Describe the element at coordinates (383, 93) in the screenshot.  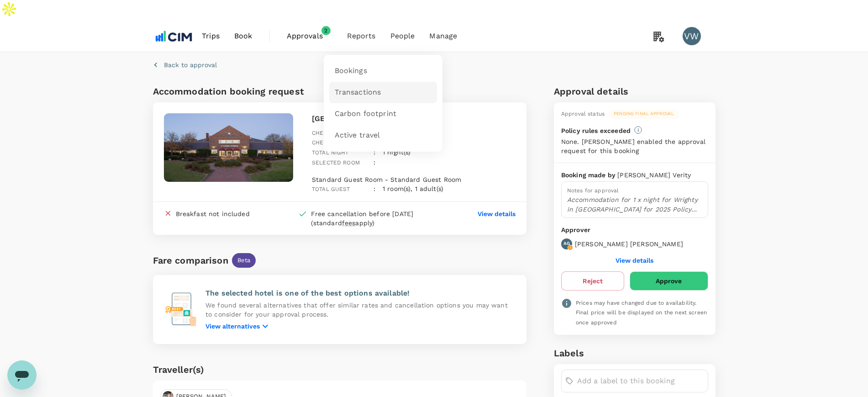
I see `a: Transactions` at that location.